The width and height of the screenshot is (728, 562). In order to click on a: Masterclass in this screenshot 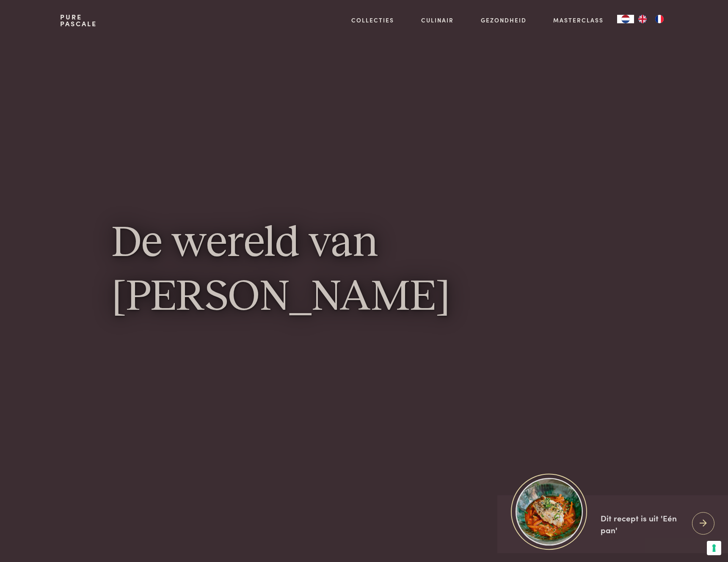, I will do `click(578, 20)`.